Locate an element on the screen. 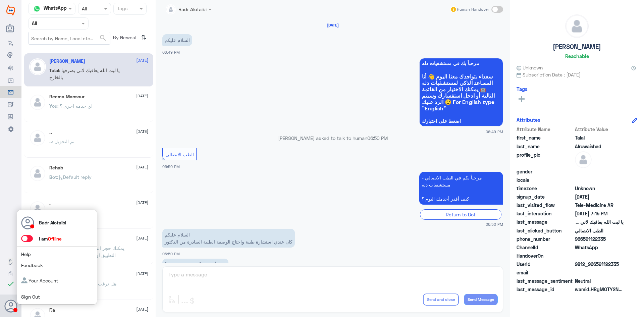  a: Your Account is located at coordinates (39, 280).